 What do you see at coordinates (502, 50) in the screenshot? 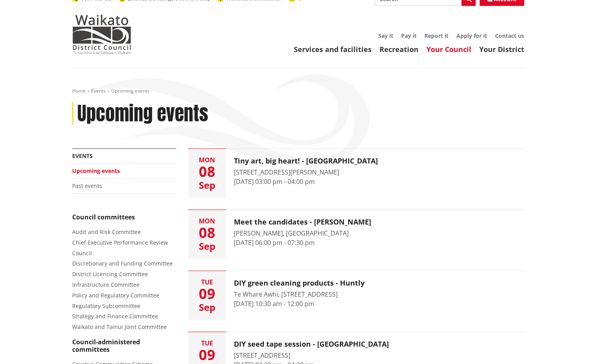
I see `a: Your District` at bounding box center [502, 50].